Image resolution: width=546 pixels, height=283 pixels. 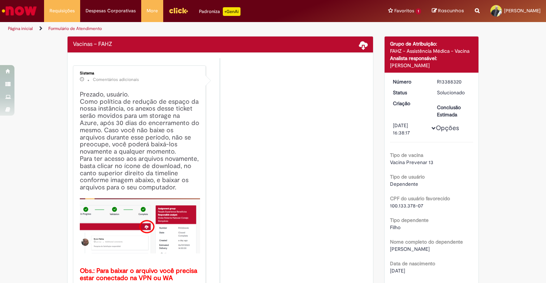 What do you see at coordinates (418, 11) in the screenshot?
I see `span: 1` at bounding box center [418, 11].